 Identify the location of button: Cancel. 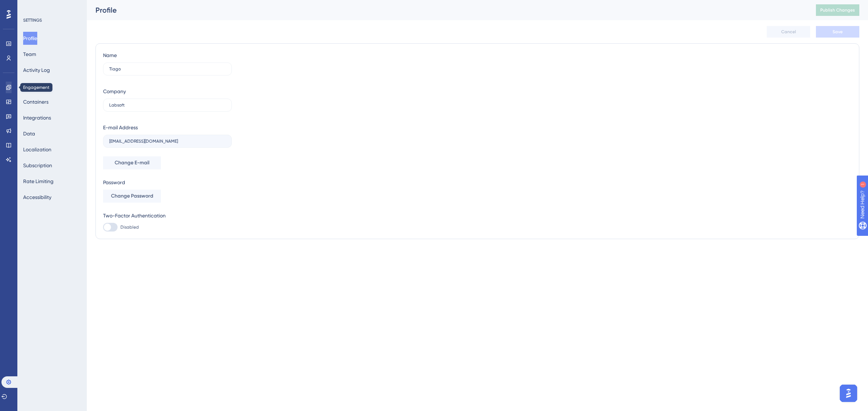
(789, 32).